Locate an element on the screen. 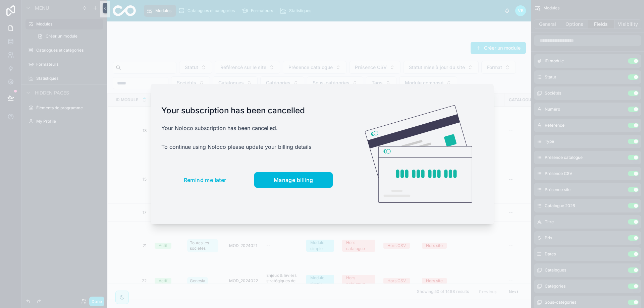 This screenshot has height=308, width=644. button: Remind me later is located at coordinates (205, 180).